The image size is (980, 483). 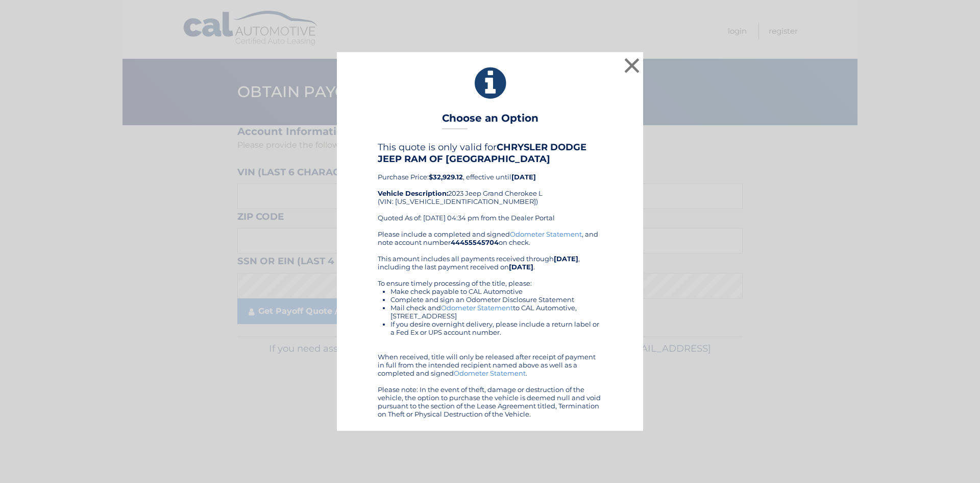 I want to click on h4: This quote is only valid for, so click(x=490, y=153).